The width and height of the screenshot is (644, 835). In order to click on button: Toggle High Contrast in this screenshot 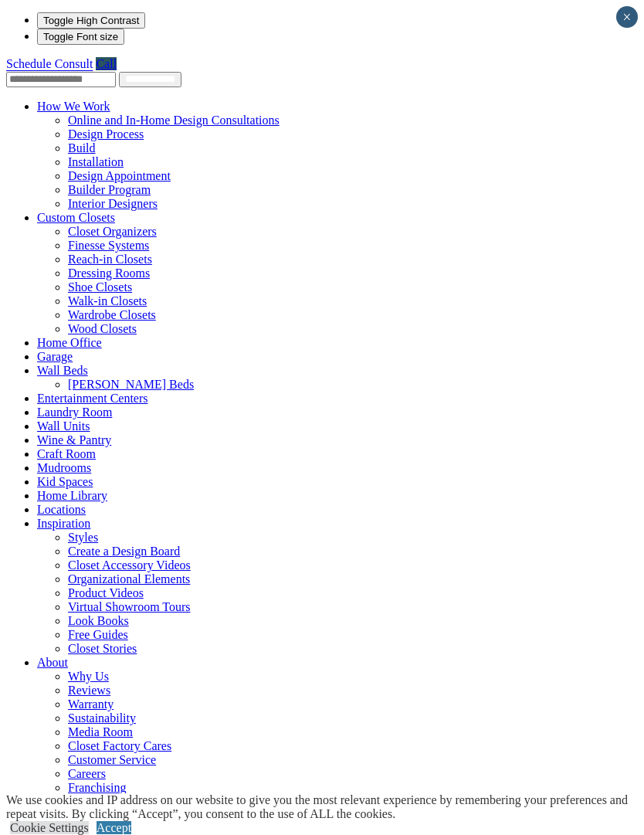, I will do `click(91, 20)`.